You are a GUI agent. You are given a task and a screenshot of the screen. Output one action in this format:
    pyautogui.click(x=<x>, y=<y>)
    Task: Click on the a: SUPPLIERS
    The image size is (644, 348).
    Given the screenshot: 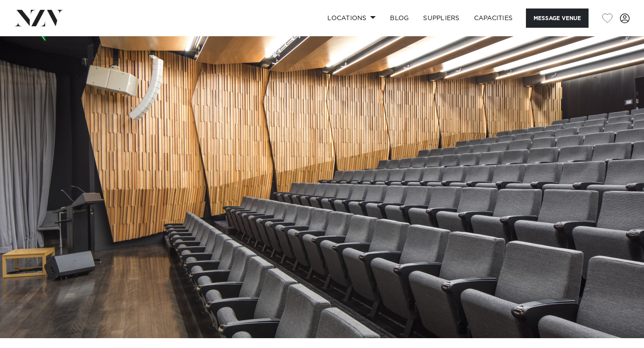 What is the action you would take?
    pyautogui.click(x=441, y=18)
    